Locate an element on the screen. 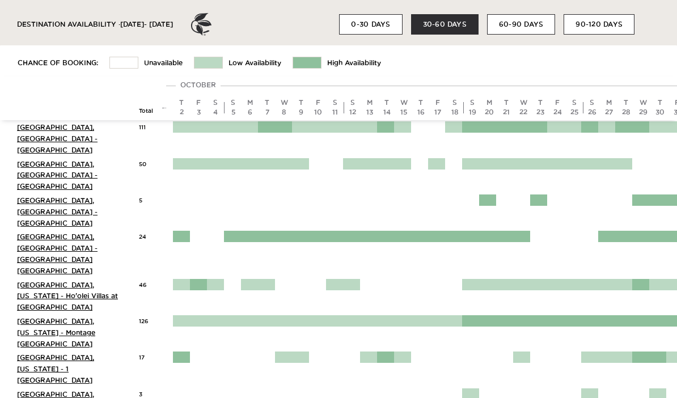 The image size is (677, 398). div: 46 is located at coordinates (147, 284).